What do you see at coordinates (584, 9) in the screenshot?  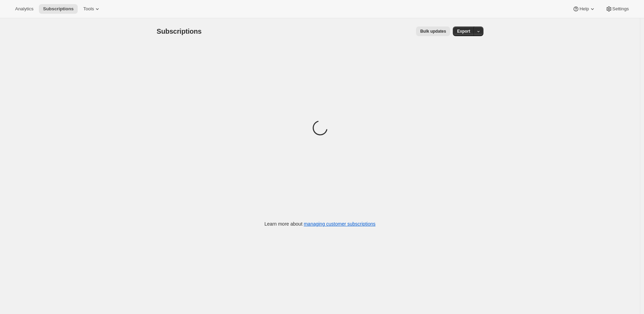 I see `span: Help` at bounding box center [584, 9].